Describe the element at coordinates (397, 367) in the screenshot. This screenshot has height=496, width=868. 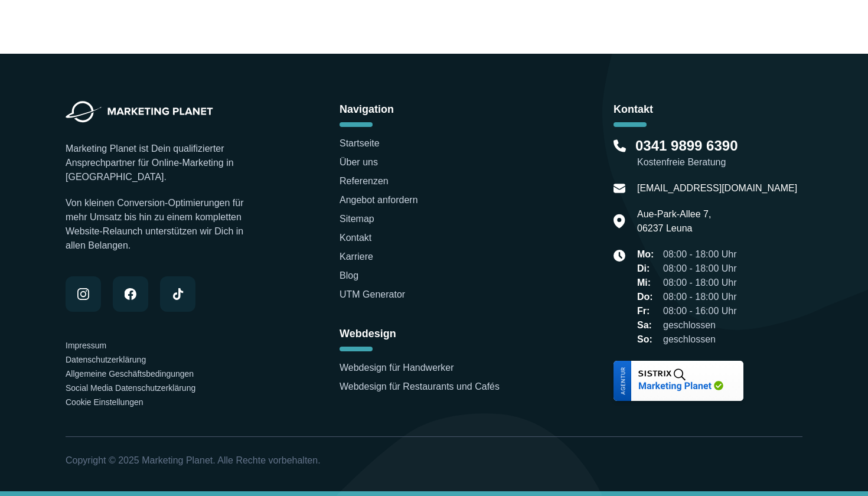
I see `a: Webdesign für Handwerker` at that location.